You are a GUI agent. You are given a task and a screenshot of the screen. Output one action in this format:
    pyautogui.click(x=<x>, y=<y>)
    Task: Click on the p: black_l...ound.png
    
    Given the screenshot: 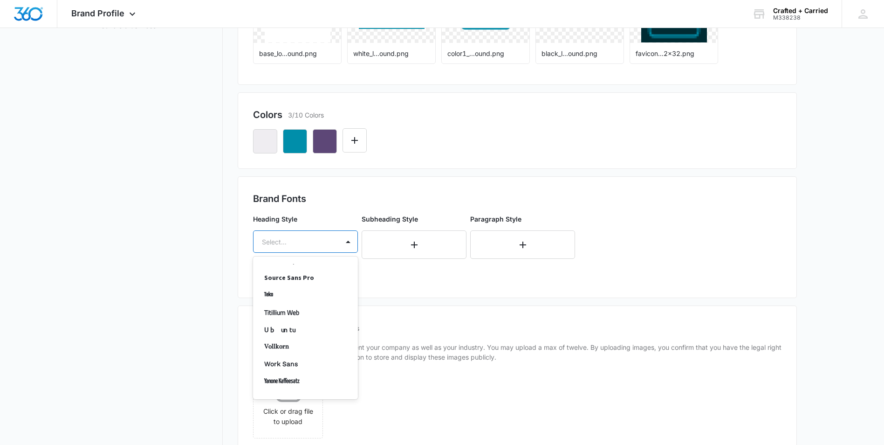 What is the action you would take?
    pyautogui.click(x=580, y=53)
    